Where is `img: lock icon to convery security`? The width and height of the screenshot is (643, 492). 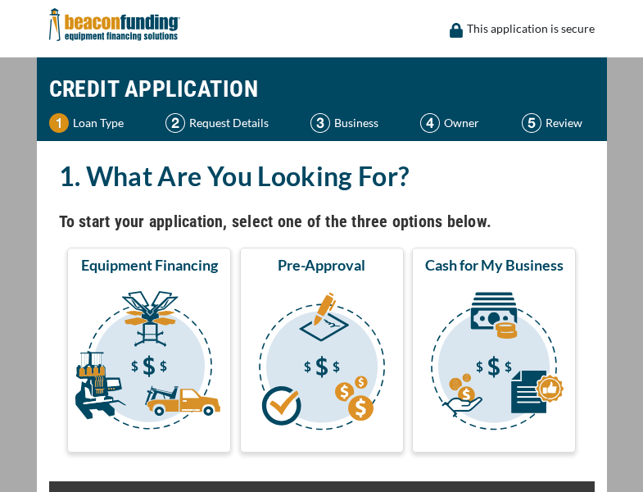 img: lock icon to convery security is located at coordinates (456, 30).